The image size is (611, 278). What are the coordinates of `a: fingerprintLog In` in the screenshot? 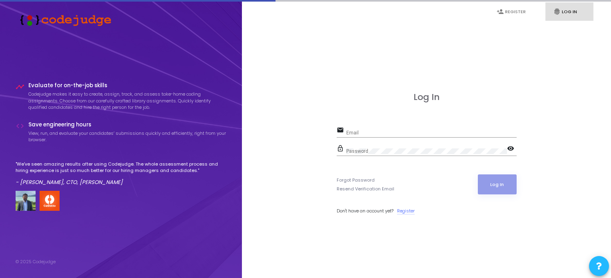 It's located at (570, 12).